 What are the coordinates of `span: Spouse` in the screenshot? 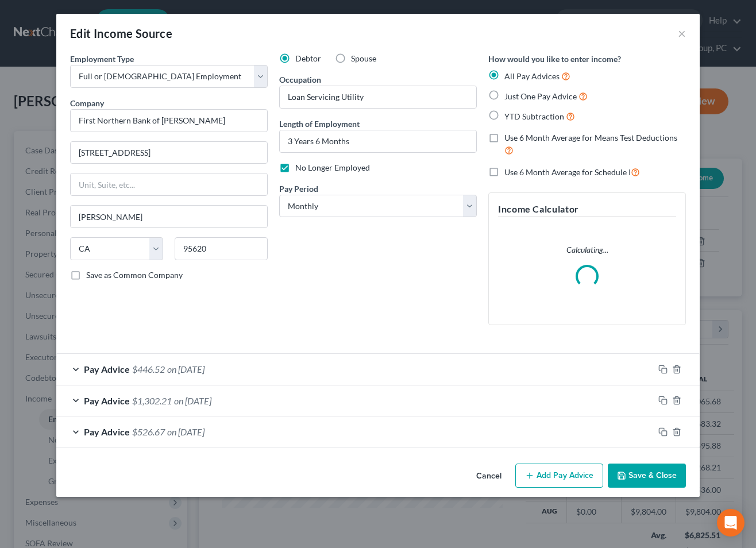 It's located at (364, 58).